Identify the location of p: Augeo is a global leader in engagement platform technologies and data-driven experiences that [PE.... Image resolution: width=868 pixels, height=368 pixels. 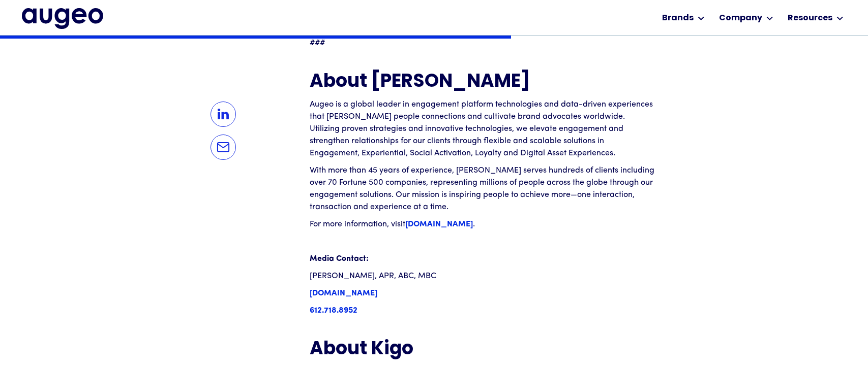
(482, 129).